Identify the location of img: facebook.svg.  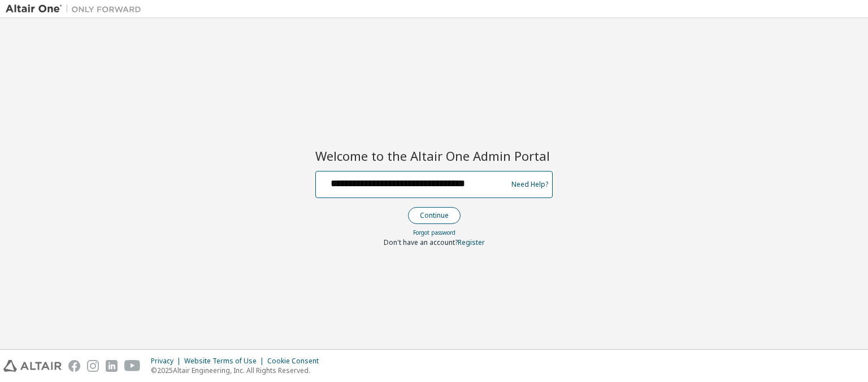
(74, 366).